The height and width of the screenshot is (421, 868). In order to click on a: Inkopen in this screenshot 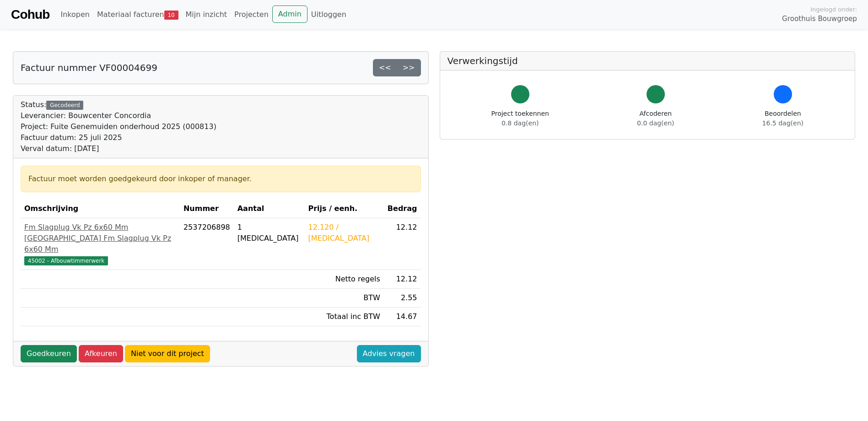, I will do `click(75, 15)`.